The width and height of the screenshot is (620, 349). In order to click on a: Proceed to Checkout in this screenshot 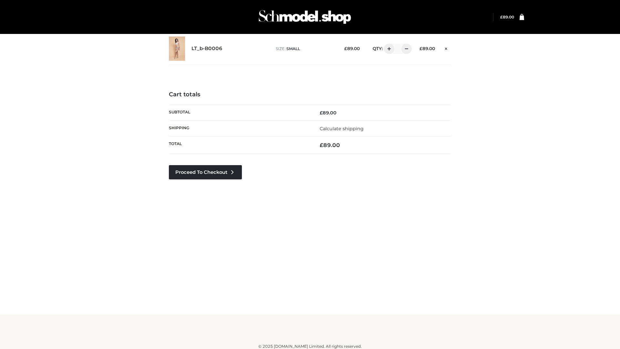, I will do `click(206, 172)`.